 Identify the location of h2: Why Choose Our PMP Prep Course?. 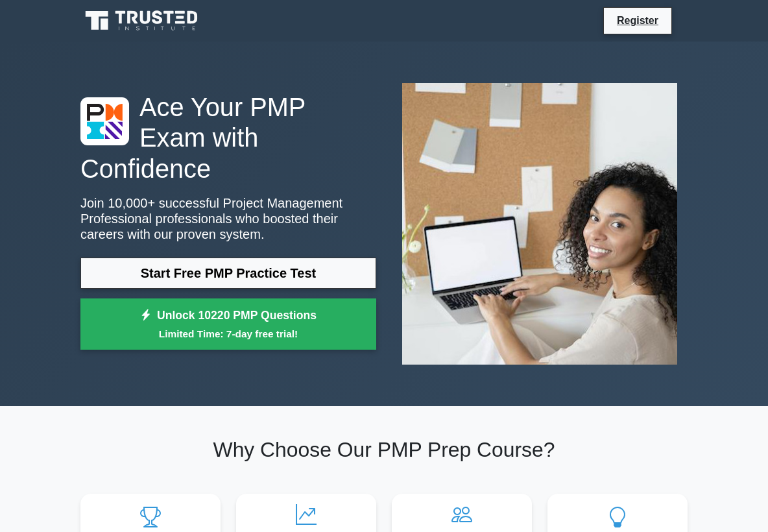
(384, 449).